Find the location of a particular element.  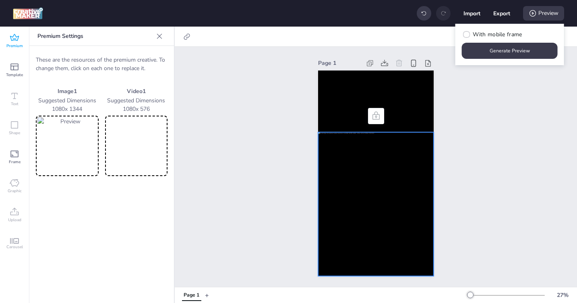

div: Tabs is located at coordinates (191, 295).